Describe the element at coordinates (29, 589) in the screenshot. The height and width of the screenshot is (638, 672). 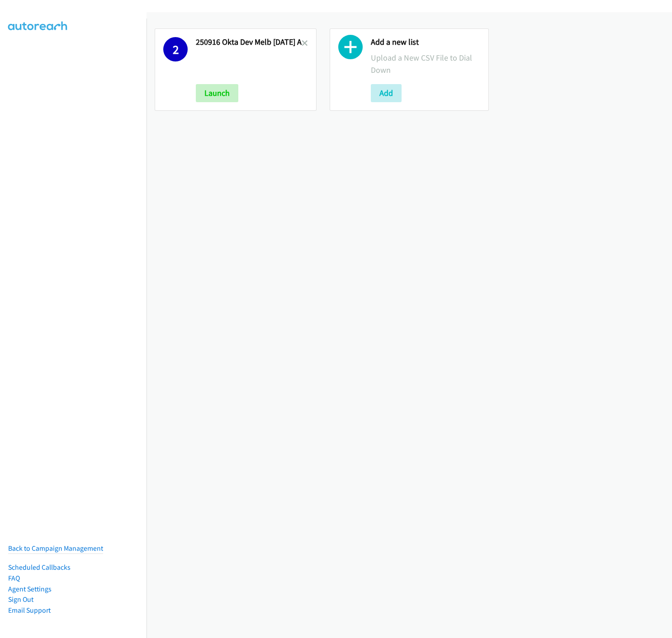
I see `a: Agent Settings` at that location.